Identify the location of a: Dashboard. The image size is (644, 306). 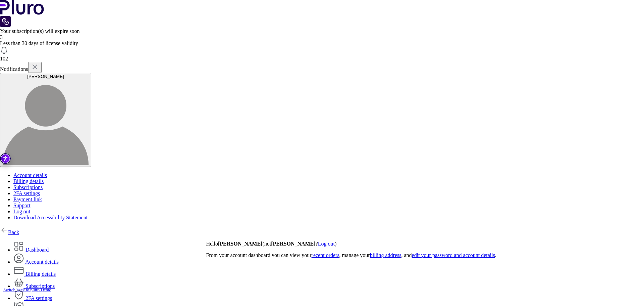
(31, 250).